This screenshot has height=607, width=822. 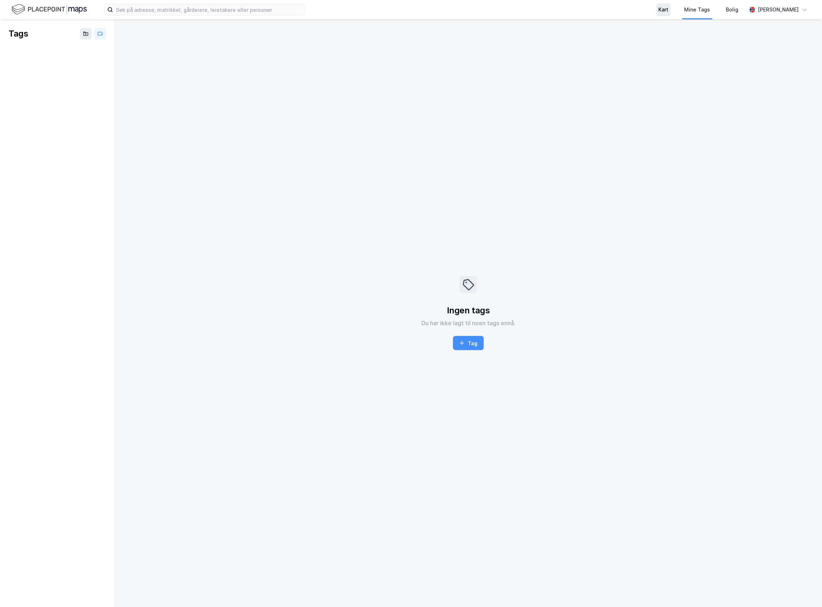 I want to click on img: logo.f888ab2527a4732fd821a326f86c7f29.svg, so click(x=49, y=9).